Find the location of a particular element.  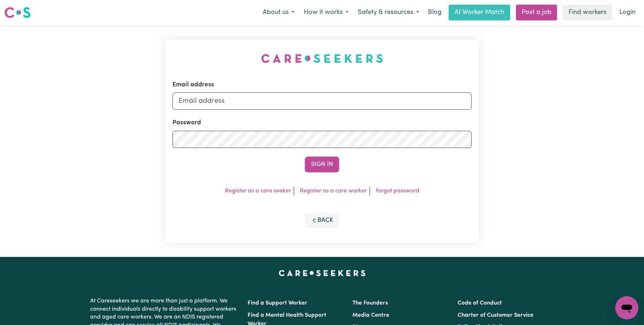

input: Email address is located at coordinates (322, 101).